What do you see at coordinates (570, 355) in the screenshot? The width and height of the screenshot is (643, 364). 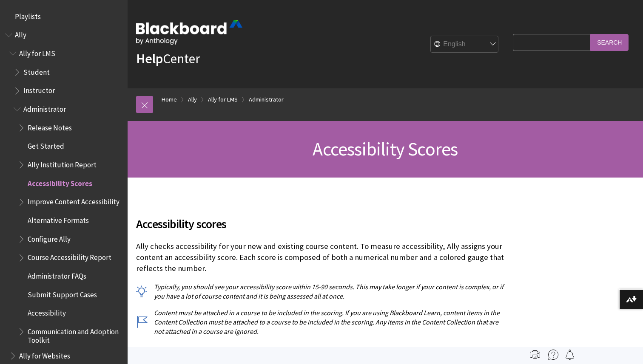 I see `img: Follow this page` at bounding box center [570, 355].